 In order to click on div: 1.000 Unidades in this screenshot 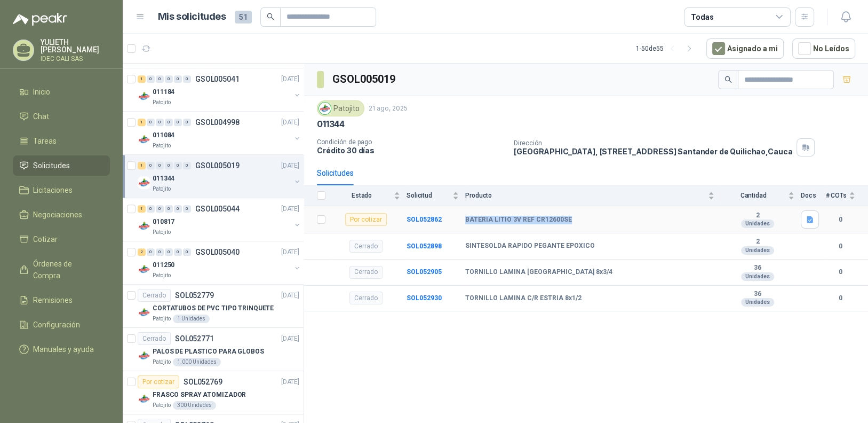, I will do `click(197, 361)`.